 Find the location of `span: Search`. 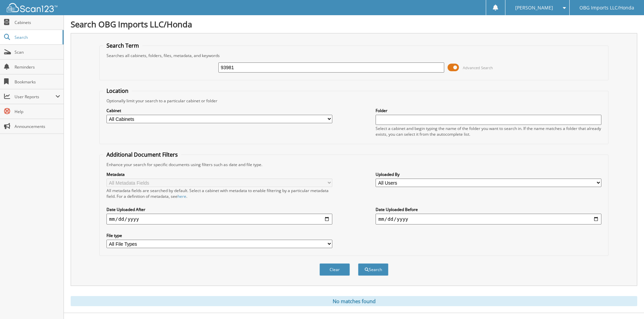

span: Search is located at coordinates (37, 37).